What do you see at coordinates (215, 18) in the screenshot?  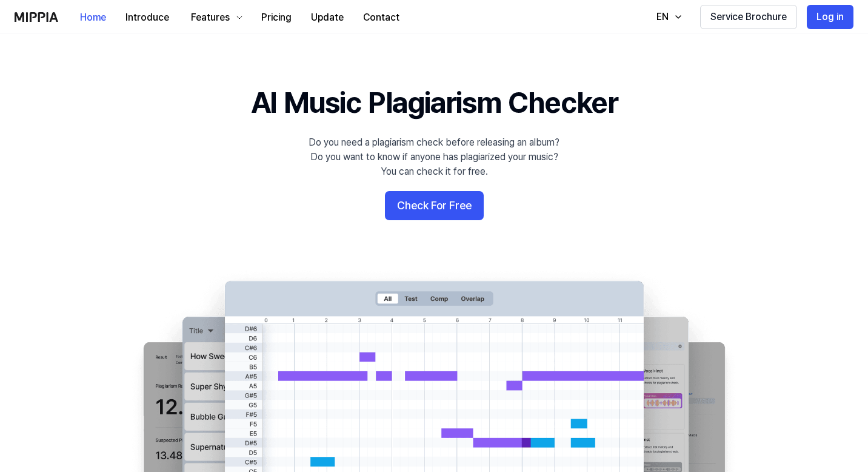 I see `button: Features` at bounding box center [215, 18].